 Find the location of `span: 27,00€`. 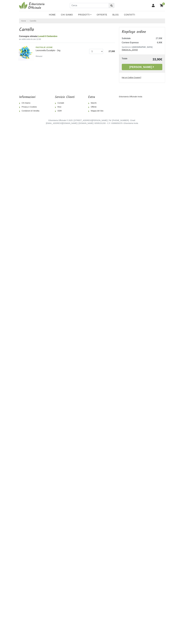

span: 27,00€ is located at coordinates (112, 51).